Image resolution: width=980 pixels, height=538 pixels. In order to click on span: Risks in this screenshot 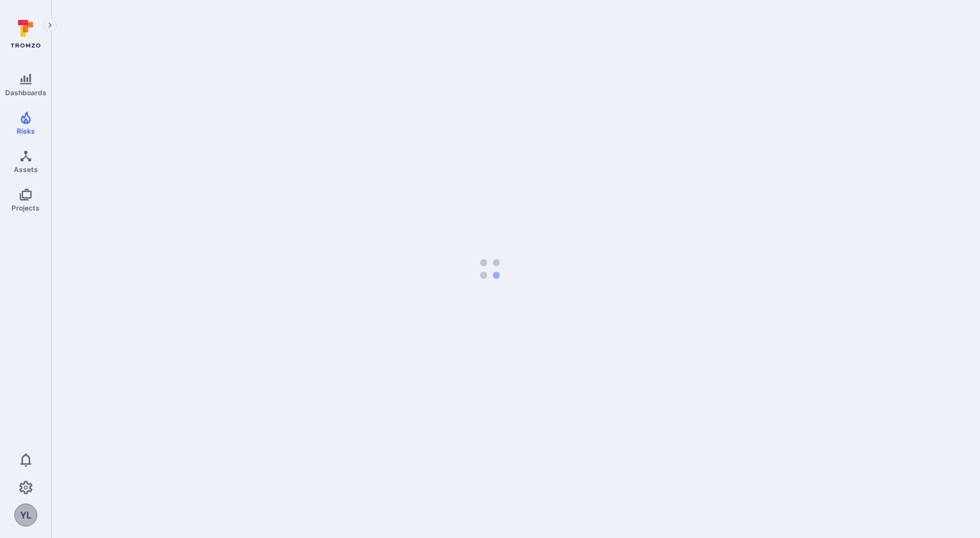, I will do `click(26, 131)`.